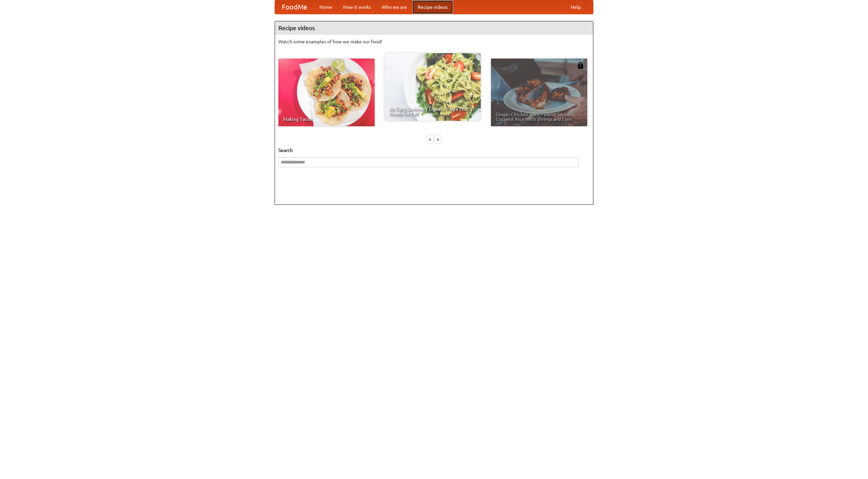  What do you see at coordinates (580, 66) in the screenshot?
I see `img: 483408.png` at bounding box center [580, 66].